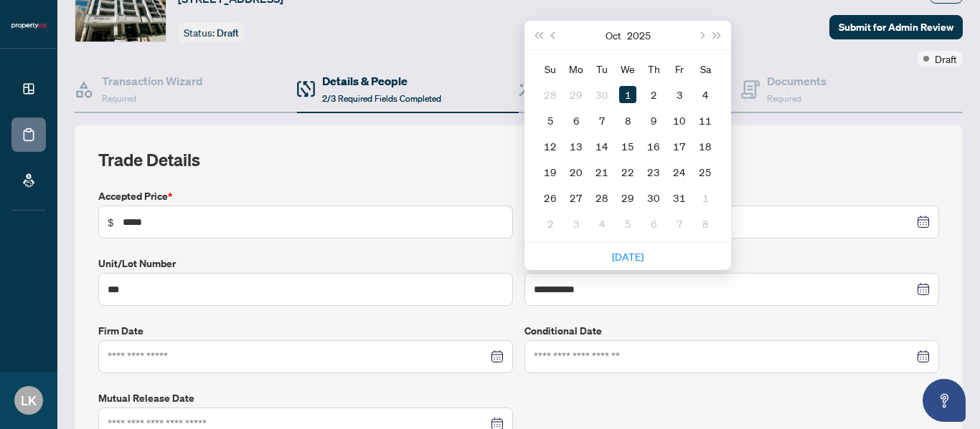 This screenshot has width=980, height=429. Describe the element at coordinates (29, 26) in the screenshot. I see `img: logo` at that location.